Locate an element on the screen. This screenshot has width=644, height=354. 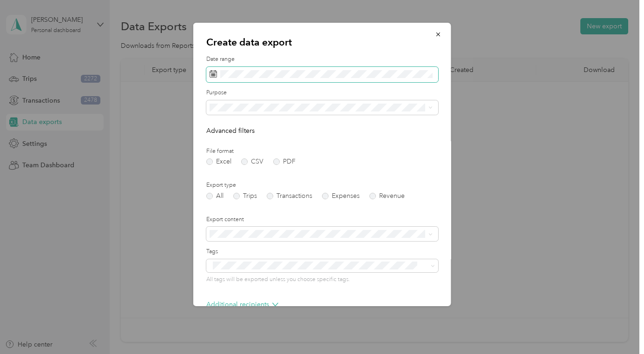
label: Revenue is located at coordinates (387, 196).